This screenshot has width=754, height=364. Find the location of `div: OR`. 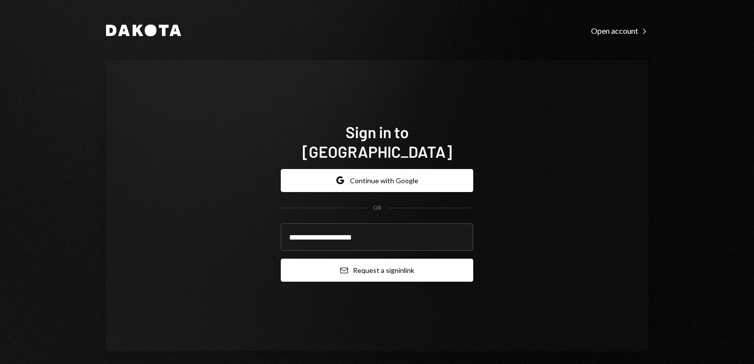

div: OR is located at coordinates (377, 208).